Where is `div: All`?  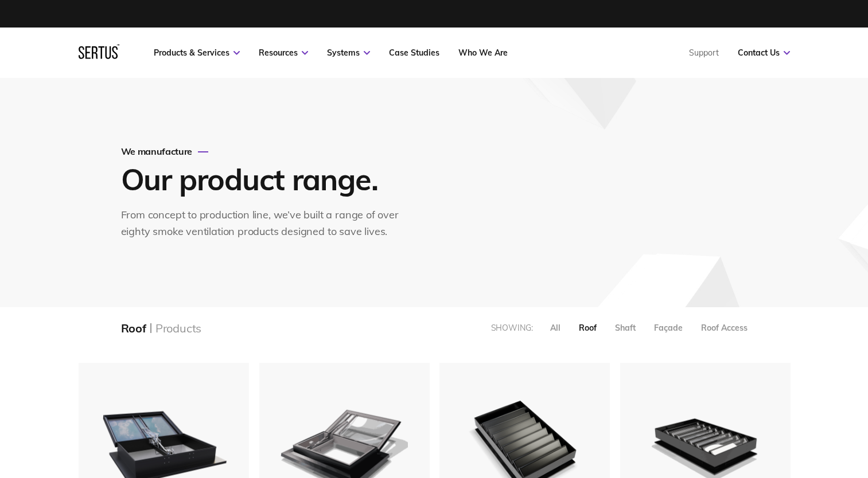 div: All is located at coordinates (555, 328).